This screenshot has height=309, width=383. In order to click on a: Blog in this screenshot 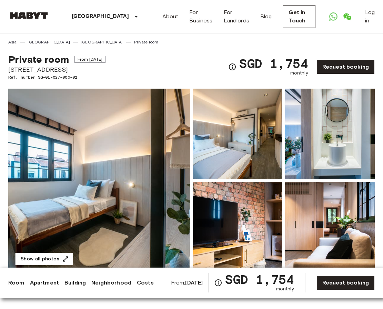, I will do `click(266, 17)`.